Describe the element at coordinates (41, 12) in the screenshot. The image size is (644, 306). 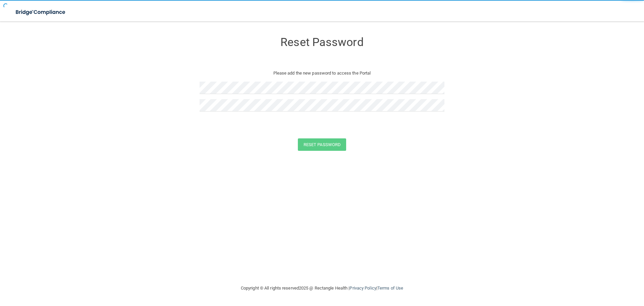
I see `img: bridge_compliance_login_screen.278c3ca4.svg` at that location.